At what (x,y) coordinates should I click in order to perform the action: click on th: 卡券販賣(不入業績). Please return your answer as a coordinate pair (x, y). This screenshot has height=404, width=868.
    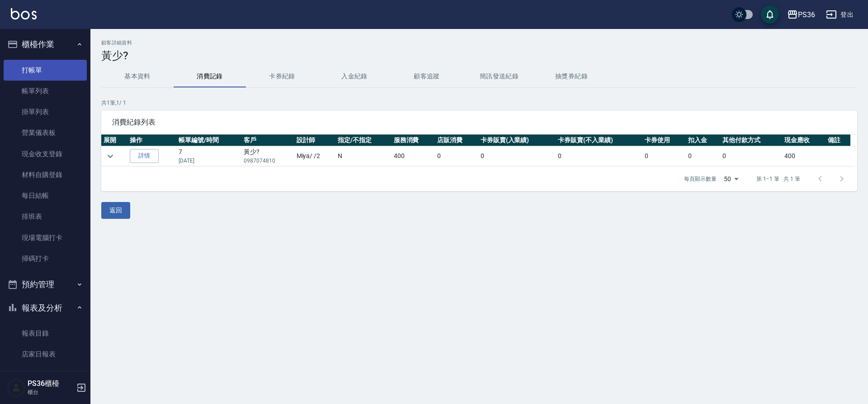
    Looking at the image, I should click on (599, 140).